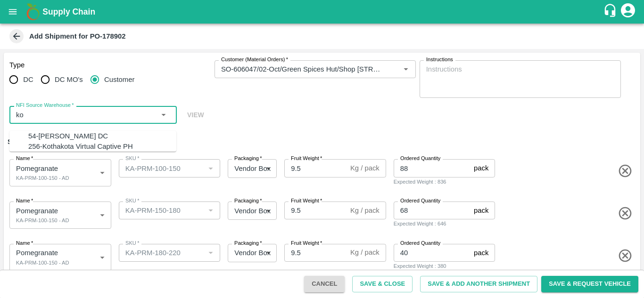 The height and width of the screenshot is (298, 644). I want to click on button: Close, so click(164, 115).